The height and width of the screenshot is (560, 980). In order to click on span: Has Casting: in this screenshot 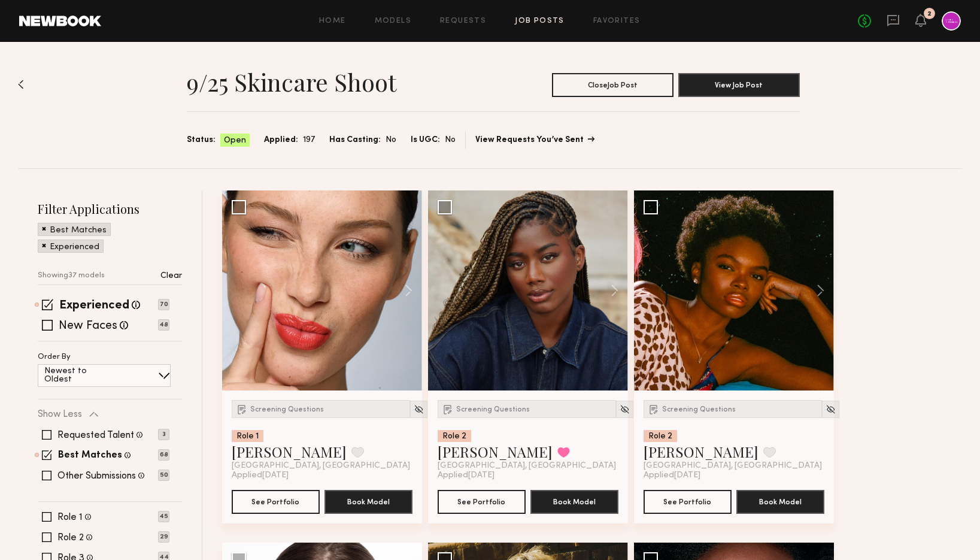, I will do `click(355, 140)`.